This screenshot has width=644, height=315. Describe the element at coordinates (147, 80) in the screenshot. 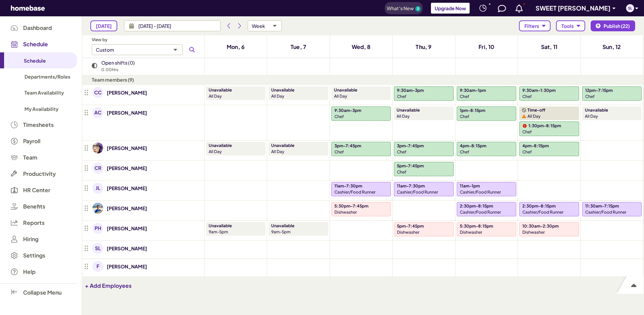

I see `p: Team members (9)` at that location.